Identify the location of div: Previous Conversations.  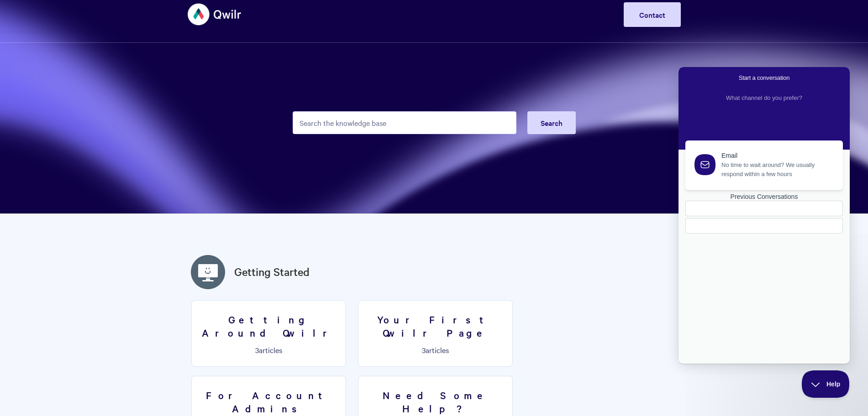
(85, 130).